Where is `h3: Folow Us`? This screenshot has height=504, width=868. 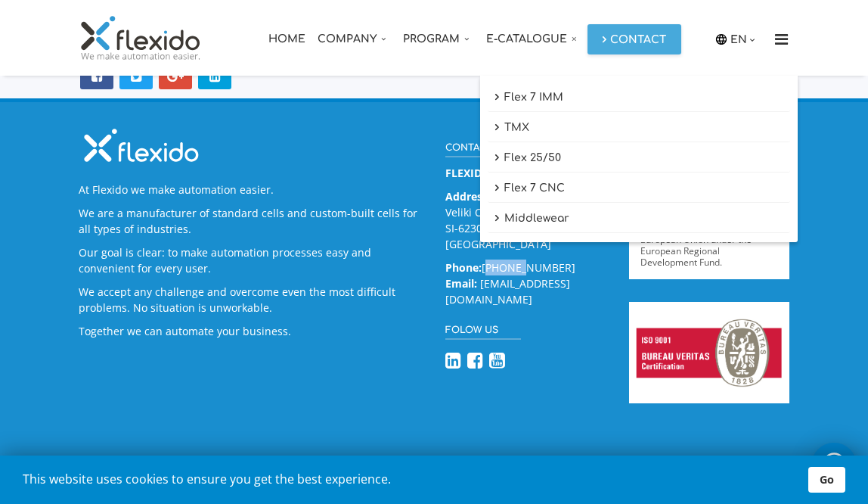 h3: Folow Us is located at coordinates (483, 331).